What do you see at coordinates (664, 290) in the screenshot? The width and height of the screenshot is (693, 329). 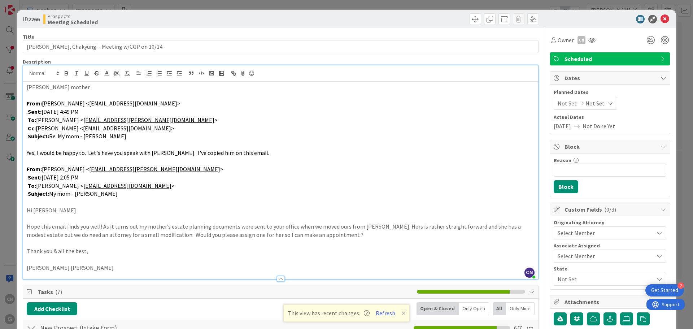 I see `div: Open Get Started checklist, remaining modules: 2` at bounding box center [664, 290].